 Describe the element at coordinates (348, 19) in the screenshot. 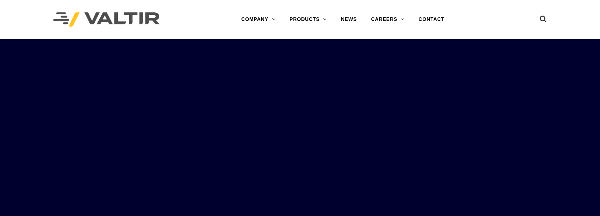

I see `a: NEWS` at that location.